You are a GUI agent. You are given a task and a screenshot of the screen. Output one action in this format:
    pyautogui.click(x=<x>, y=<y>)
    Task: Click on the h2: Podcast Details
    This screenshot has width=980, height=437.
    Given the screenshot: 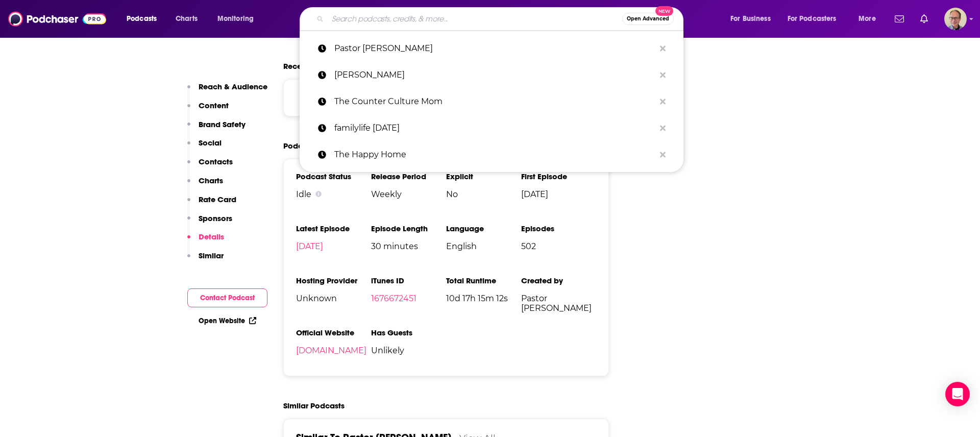 What is the action you would take?
    pyautogui.click(x=312, y=146)
    